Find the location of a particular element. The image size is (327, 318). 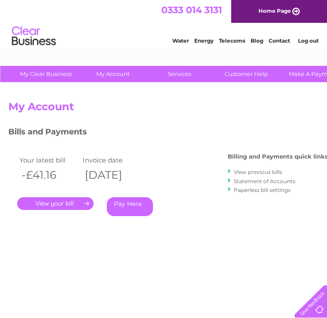

a: My Clear Business is located at coordinates (46, 74).